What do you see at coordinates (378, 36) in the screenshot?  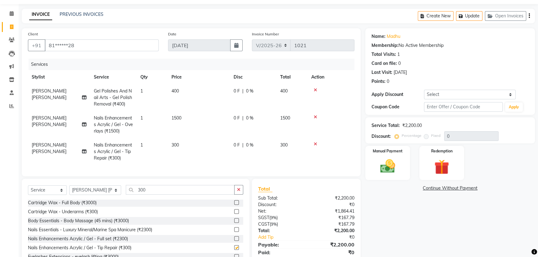 I see `div: Name:` at bounding box center [378, 36].